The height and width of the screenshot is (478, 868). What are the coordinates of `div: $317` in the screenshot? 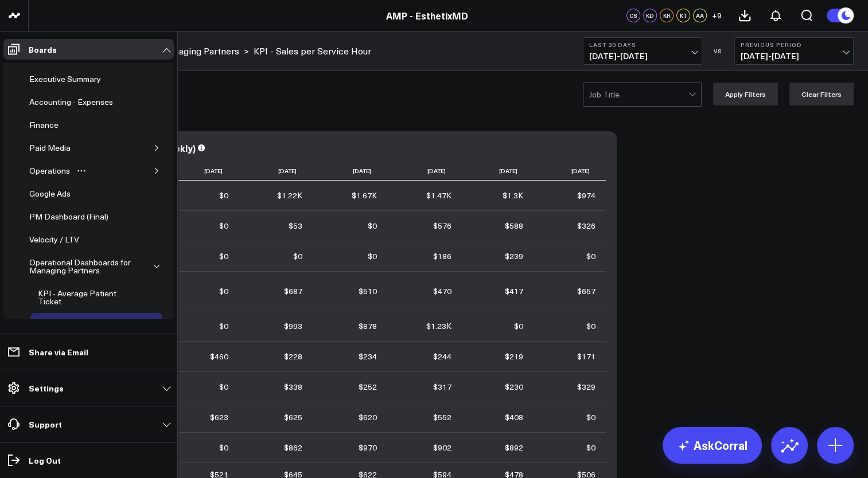 It's located at (443, 387).